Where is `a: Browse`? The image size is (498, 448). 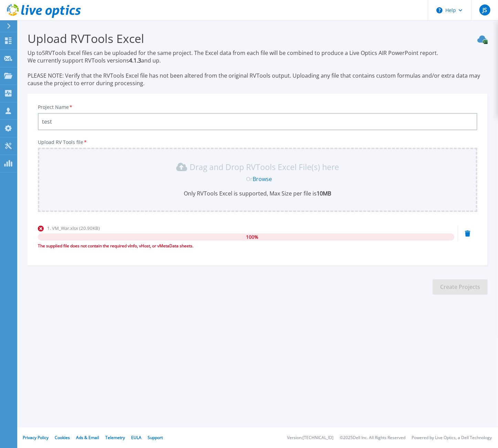
a: Browse is located at coordinates (263, 180).